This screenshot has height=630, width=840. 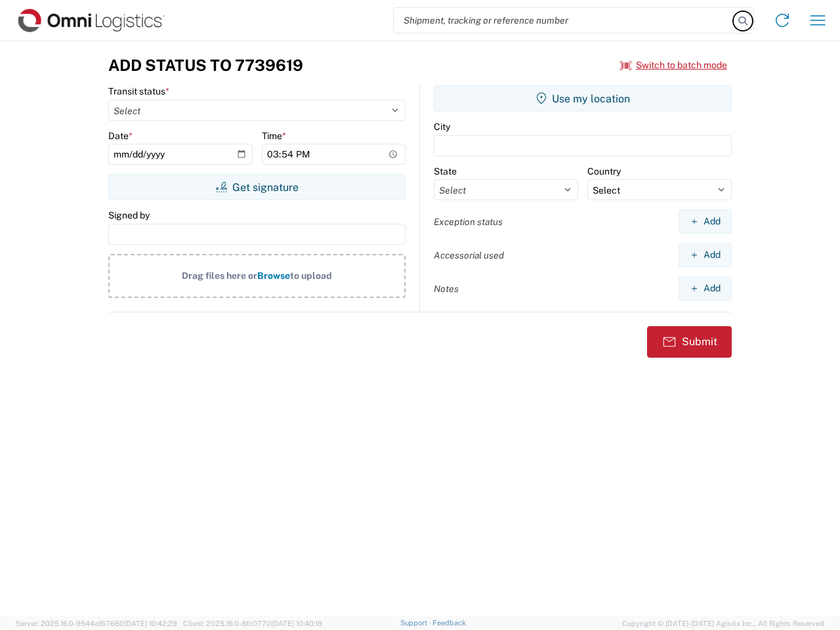 What do you see at coordinates (273, 275) in the screenshot?
I see `span: Browse` at bounding box center [273, 275].